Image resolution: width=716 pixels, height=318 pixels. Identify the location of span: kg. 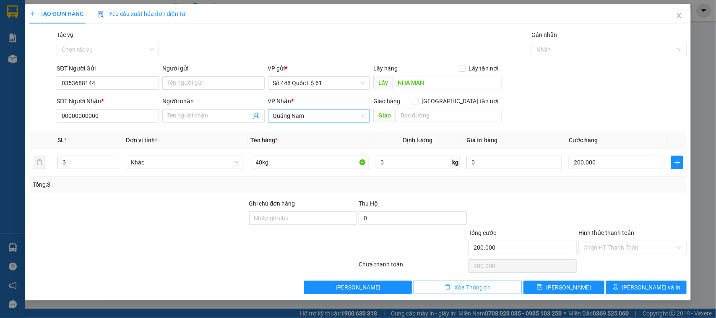
(455, 162).